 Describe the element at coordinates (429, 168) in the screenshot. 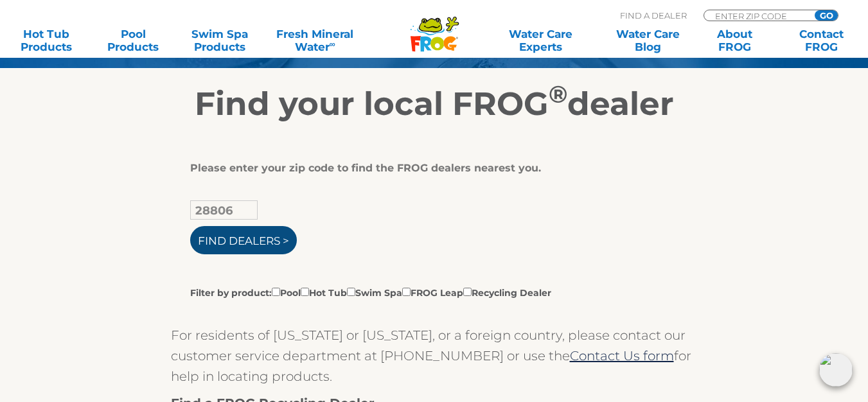

I see `div: Please enter your zip code to find the FROG dealers nearest you.` at that location.